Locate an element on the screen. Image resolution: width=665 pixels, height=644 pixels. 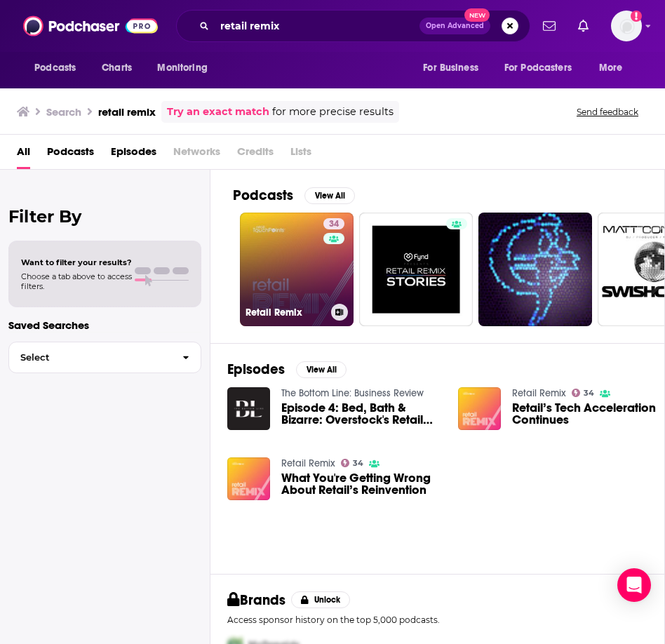
h2: Episodes is located at coordinates (256, 369).